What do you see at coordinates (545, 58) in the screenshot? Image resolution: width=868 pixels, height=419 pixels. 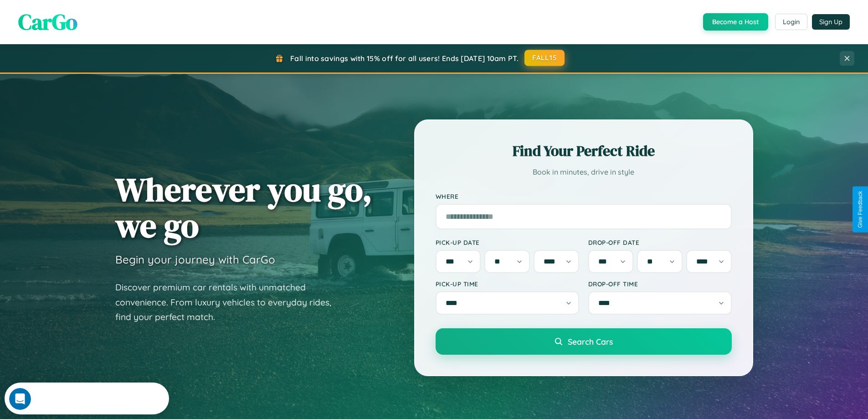 I see `button: FALL15` at bounding box center [545, 58].